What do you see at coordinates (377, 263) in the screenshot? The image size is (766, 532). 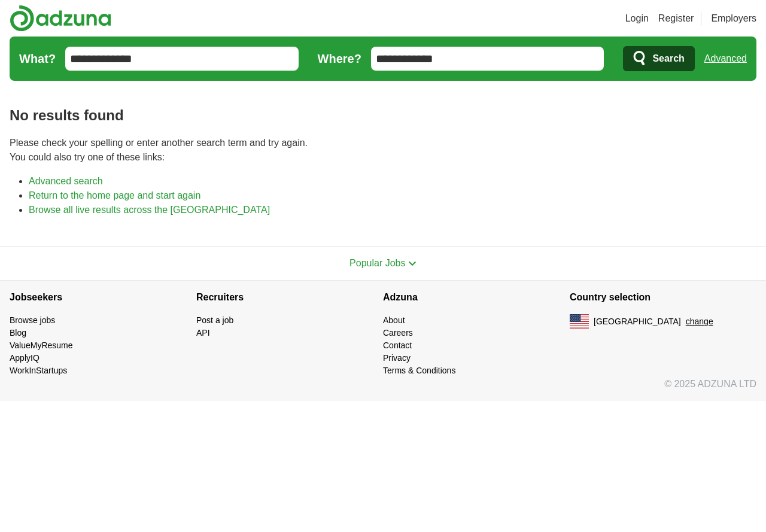 I see `span: Popular Jobs` at bounding box center [377, 263].